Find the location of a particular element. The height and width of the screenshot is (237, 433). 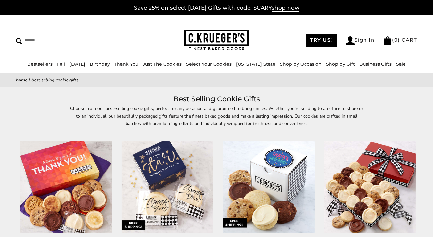

a: Shop by Gift is located at coordinates (341, 64).